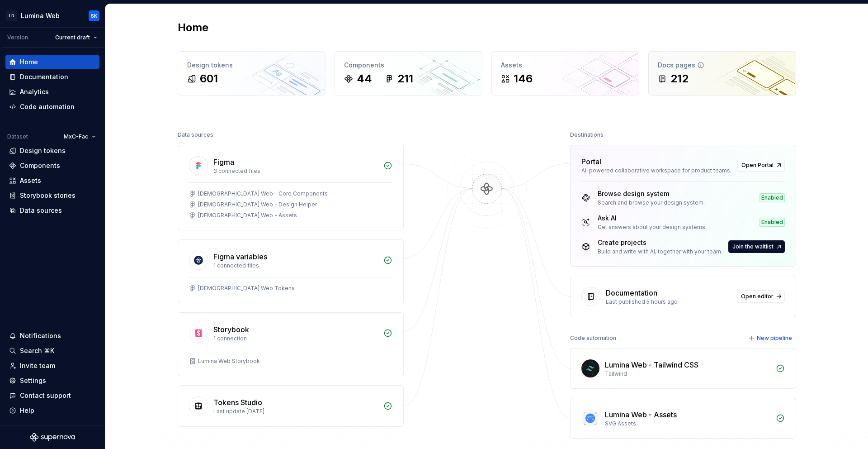 The image size is (868, 449). Describe the element at coordinates (587, 135) in the screenshot. I see `div: Destinations` at that location.